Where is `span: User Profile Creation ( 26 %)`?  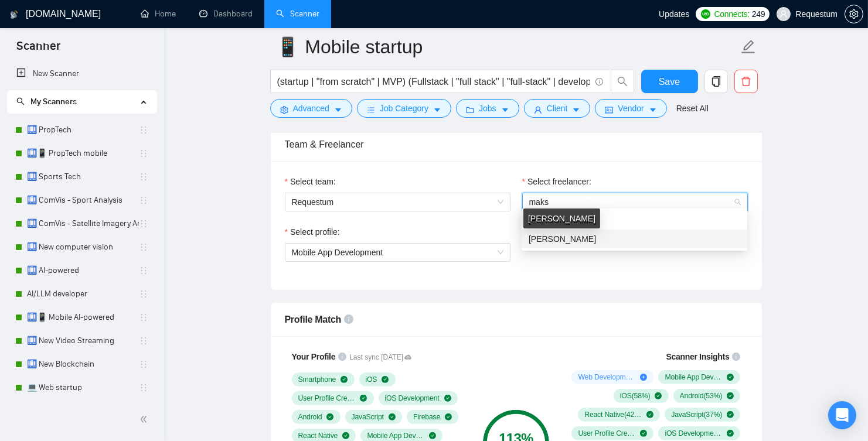
span: User Profile Creation ( 26 %) is located at coordinates (606, 433).